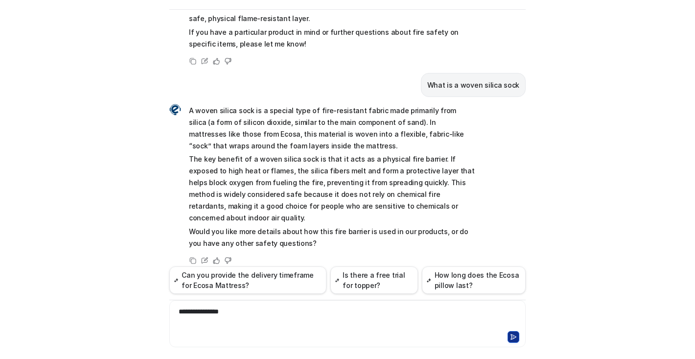  I want to click on p: The key benefit of a woven silica sock is that it acts as a physical fire barrier. If exposed to ..., so click(332, 188).